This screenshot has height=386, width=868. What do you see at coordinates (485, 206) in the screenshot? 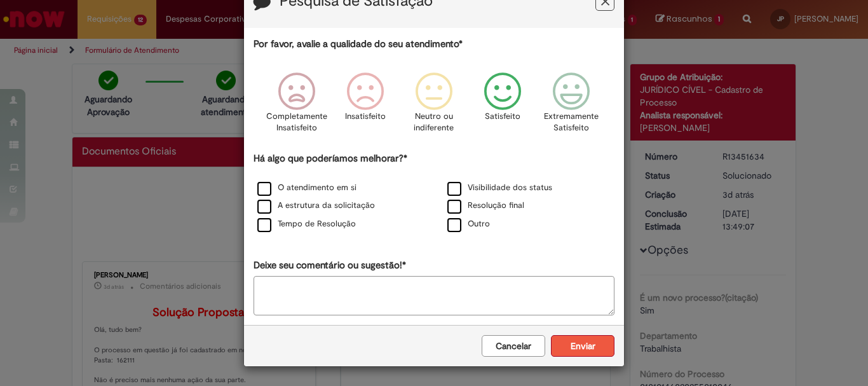
I see `label: Resolução final` at bounding box center [485, 206].